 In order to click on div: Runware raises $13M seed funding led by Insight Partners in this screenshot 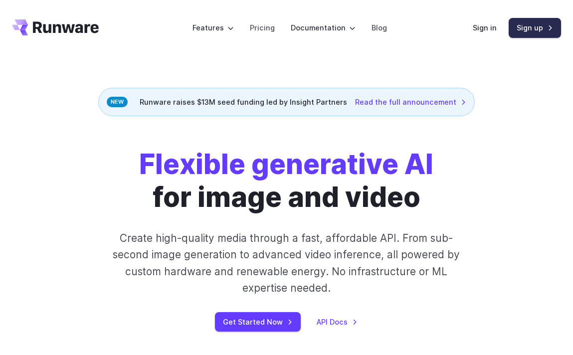, I will do `click(286, 102)`.